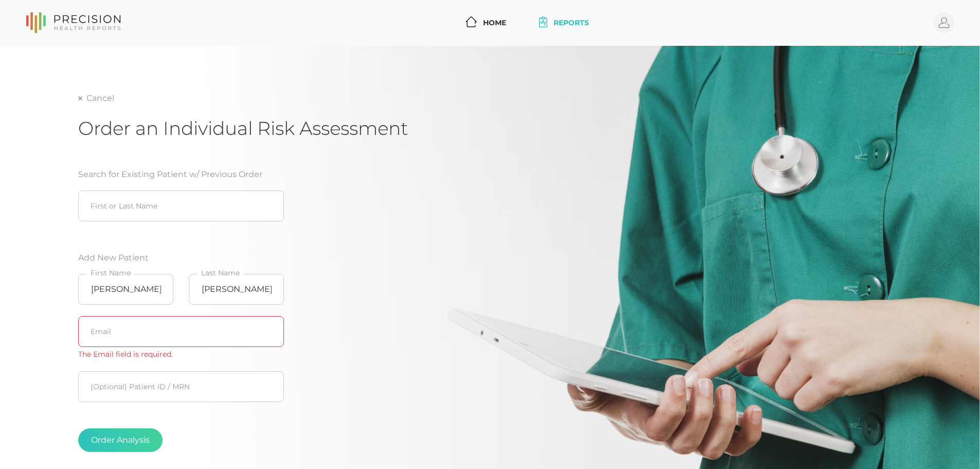 This screenshot has width=980, height=469. What do you see at coordinates (181, 354) in the screenshot?
I see `div: The Email field is required.` at bounding box center [181, 354].